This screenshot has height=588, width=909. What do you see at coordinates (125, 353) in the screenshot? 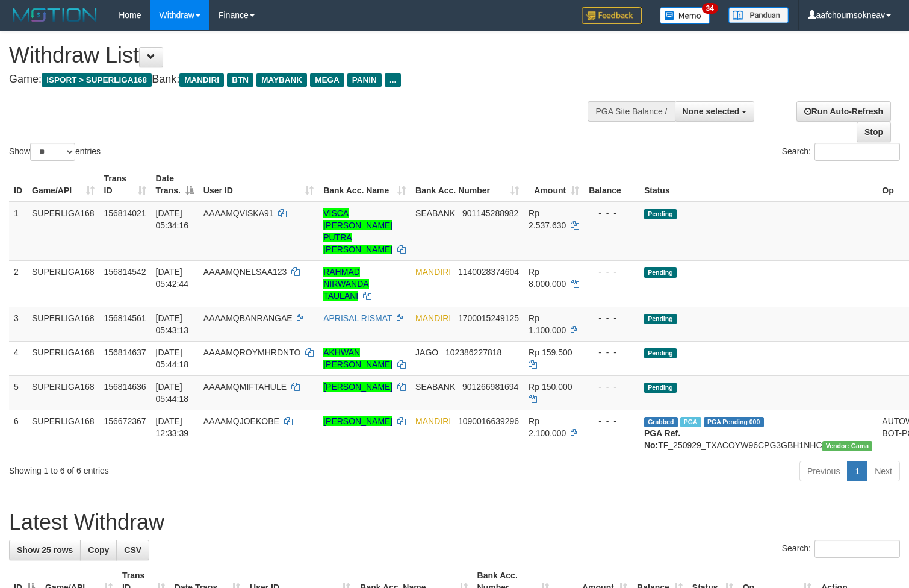
I see `span: 156814637` at bounding box center [125, 353].